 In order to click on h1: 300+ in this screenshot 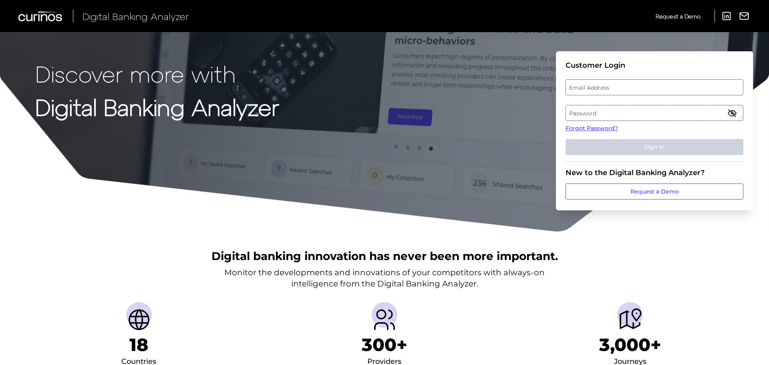, I will do `click(384, 344)`.